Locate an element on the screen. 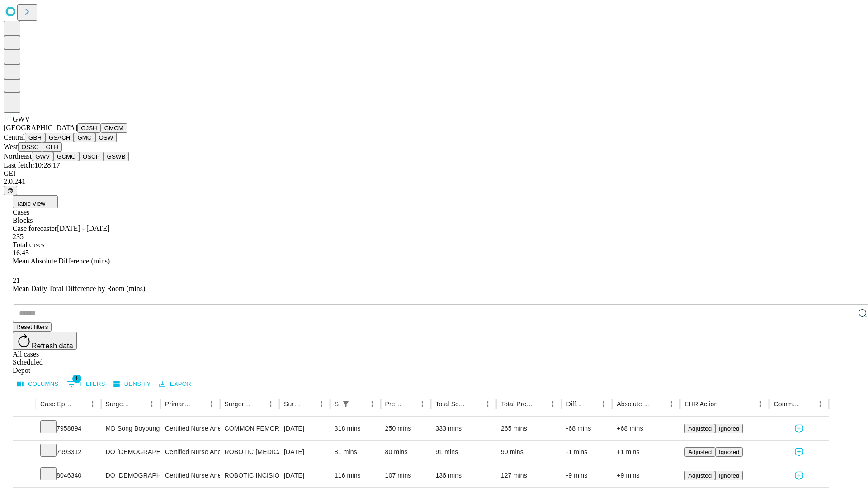 The image size is (868, 488). button: Refresh data is located at coordinates (45, 340).